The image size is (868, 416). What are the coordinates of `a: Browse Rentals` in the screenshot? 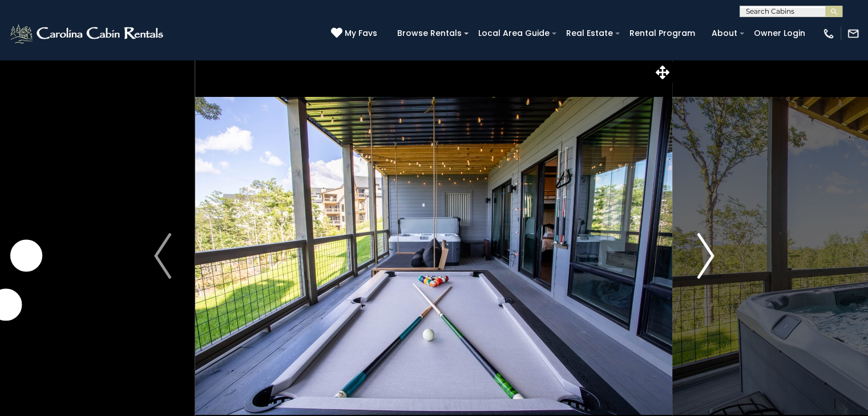 It's located at (429, 33).